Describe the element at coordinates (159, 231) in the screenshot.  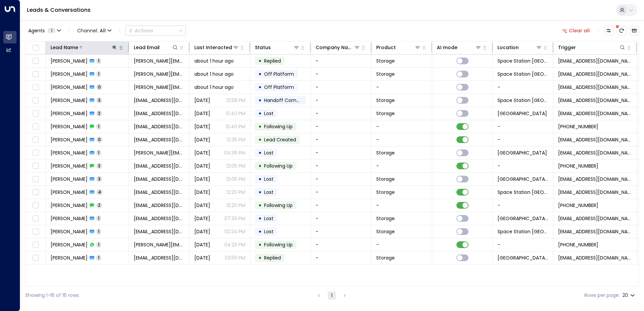
I see `span: cnorton83@hotmail.com` at that location.